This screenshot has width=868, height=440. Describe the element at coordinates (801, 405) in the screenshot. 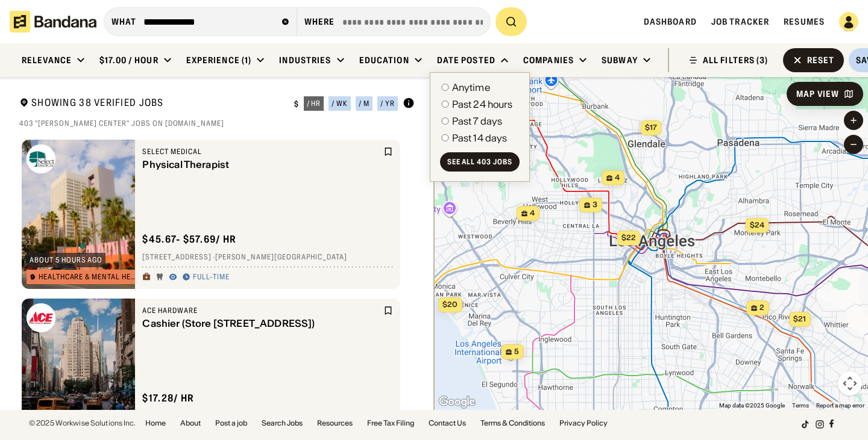

I see `a: Terms (opens in new tab)` at that location.